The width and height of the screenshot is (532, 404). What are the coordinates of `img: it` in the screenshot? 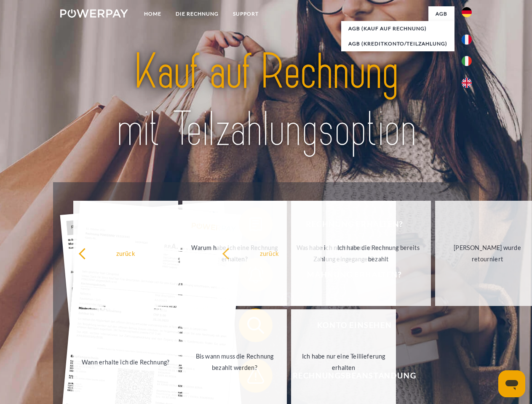 It's located at (467, 61).